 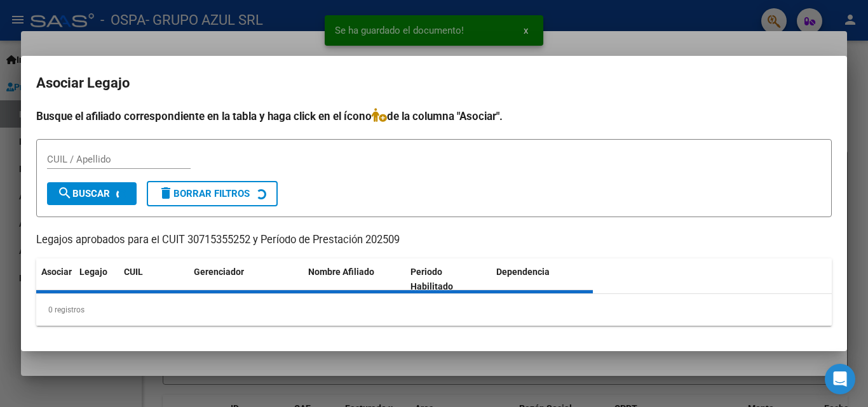 What do you see at coordinates (434, 116) in the screenshot?
I see `h4: Busque el afiliado correspondiente en la tabla y haga click en el ícono de la columna "Asociar".` at bounding box center [434, 116].